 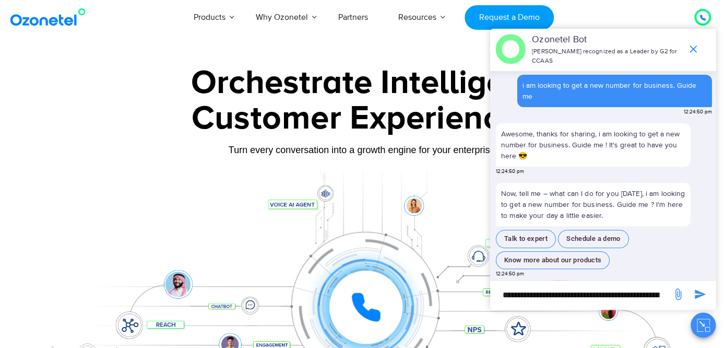 I want to click on span: end chat or minimize, so click(x=693, y=49).